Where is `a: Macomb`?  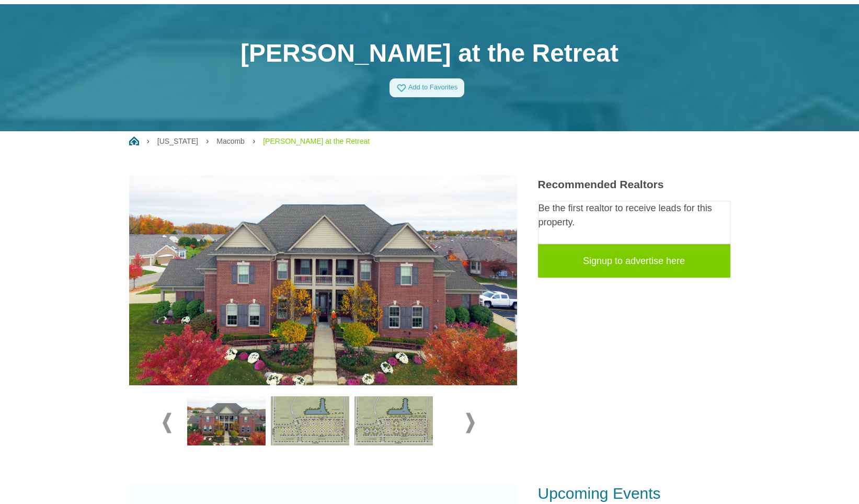
a: Macomb is located at coordinates (230, 141).